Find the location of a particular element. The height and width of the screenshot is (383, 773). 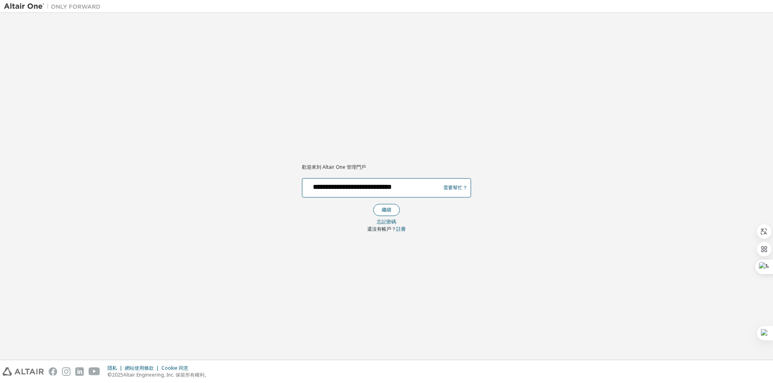

font: 還沒有帳戶？ is located at coordinates (381, 229).